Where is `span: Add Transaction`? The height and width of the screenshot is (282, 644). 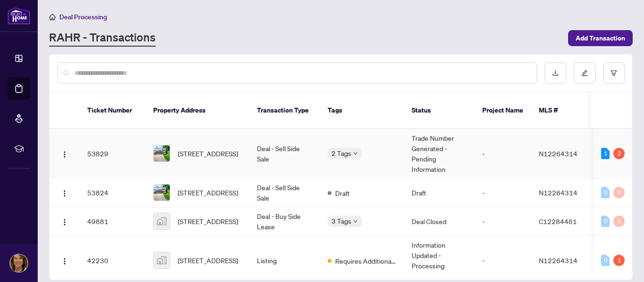 span: Add Transaction is located at coordinates (600, 38).